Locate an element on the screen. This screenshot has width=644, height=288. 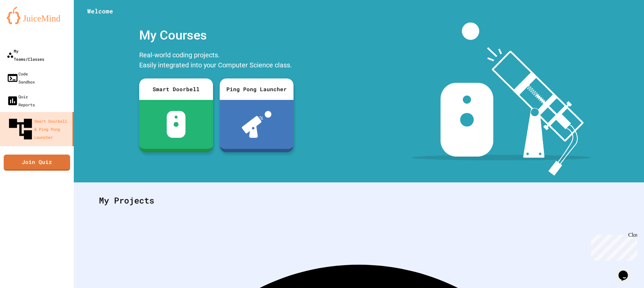
div: Smart Doorbell is located at coordinates (176, 89).